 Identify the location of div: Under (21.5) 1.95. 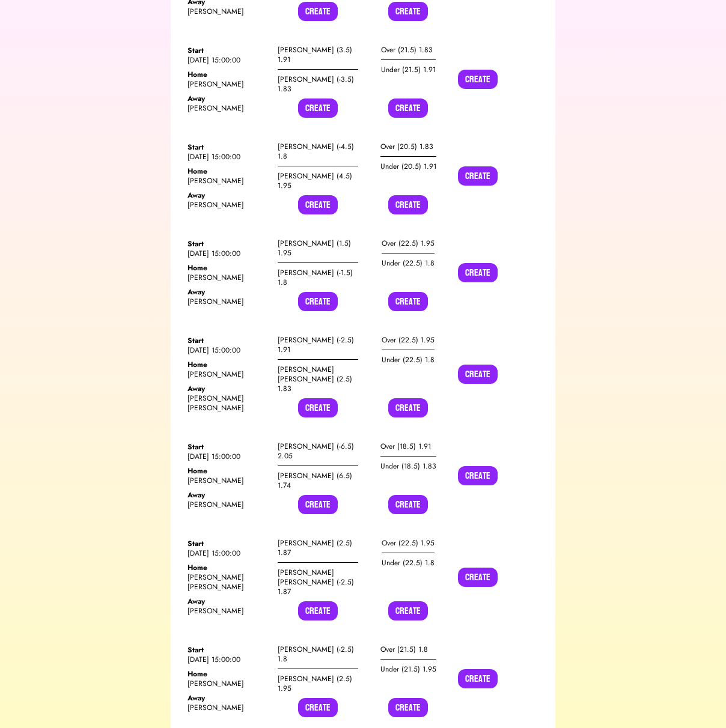
(408, 669).